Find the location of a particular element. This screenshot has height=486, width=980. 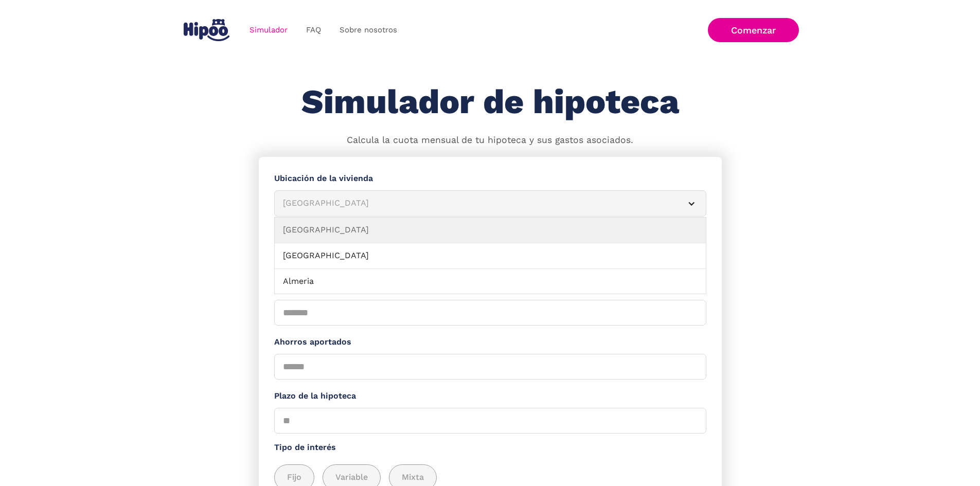

a: home is located at coordinates (207, 30).